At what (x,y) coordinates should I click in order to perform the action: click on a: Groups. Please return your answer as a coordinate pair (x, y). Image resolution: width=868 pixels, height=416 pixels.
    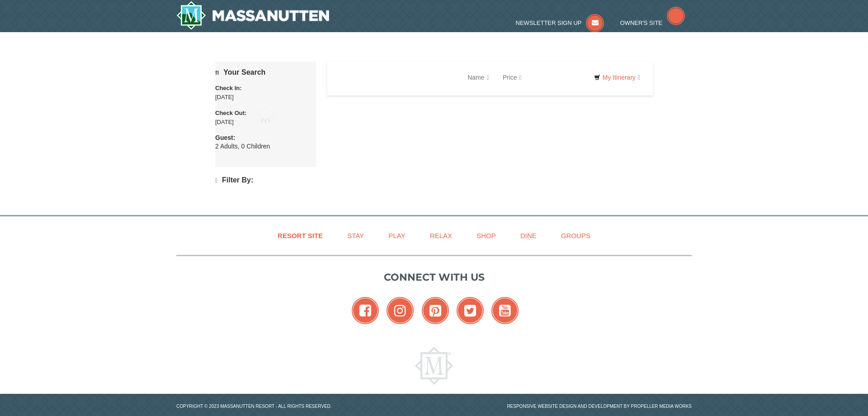
    Looking at the image, I should click on (575, 235).